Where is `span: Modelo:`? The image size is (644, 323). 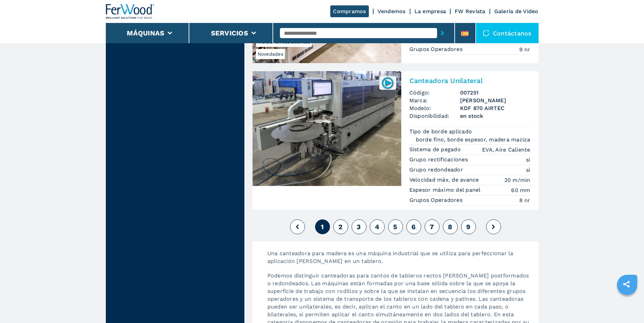 span: Modelo: is located at coordinates (435, 108).